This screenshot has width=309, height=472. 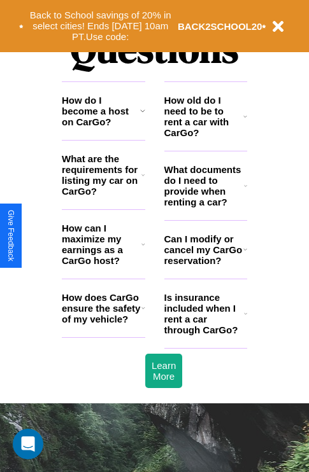 What do you see at coordinates (28, 444) in the screenshot?
I see `div: Open Intercom Messenger` at bounding box center [28, 444].